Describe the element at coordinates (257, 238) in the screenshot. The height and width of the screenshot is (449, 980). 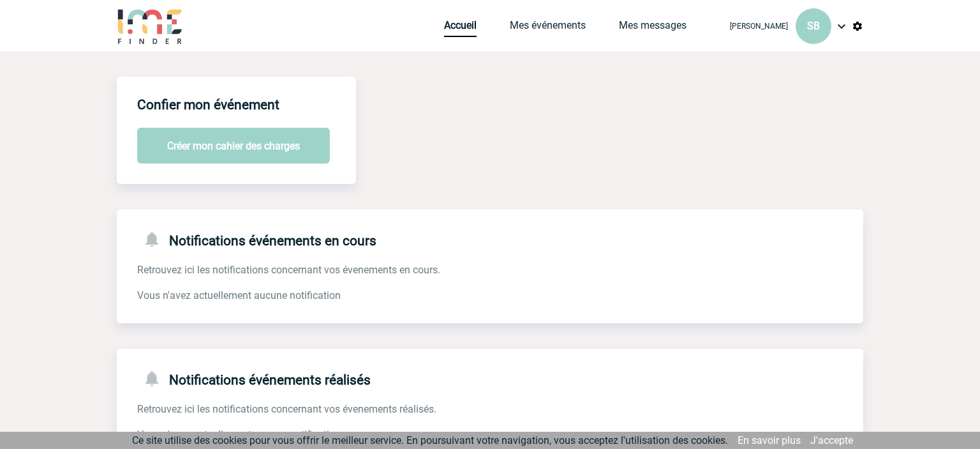
I see `h4: Notifications événements en cours` at that location.